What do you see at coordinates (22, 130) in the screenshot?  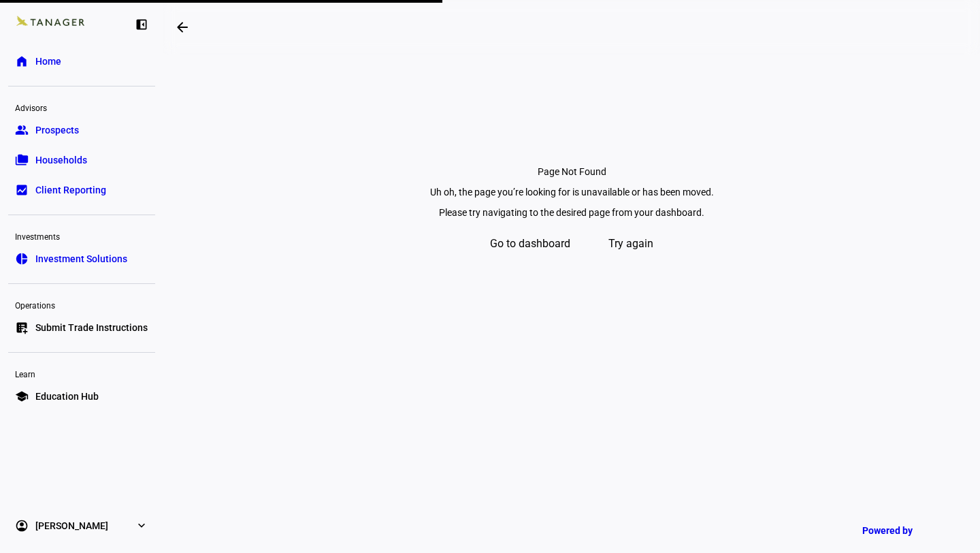 I see `eth-mat-symbol: group` at bounding box center [22, 130].